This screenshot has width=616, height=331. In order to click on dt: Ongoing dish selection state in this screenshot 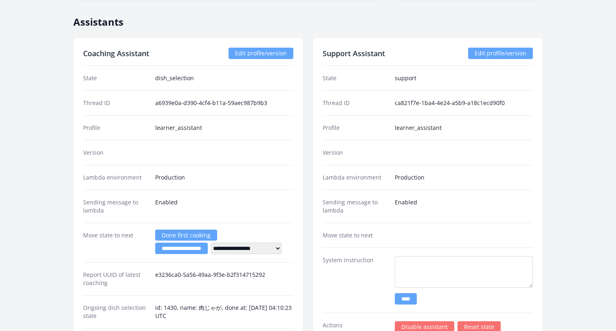, I will do `click(116, 312)`.